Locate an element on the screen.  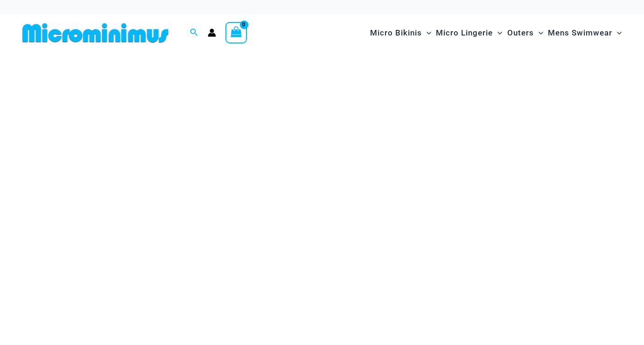
a: Micro LingerieMenu ToggleMenu Toggle is located at coordinates (469, 33).